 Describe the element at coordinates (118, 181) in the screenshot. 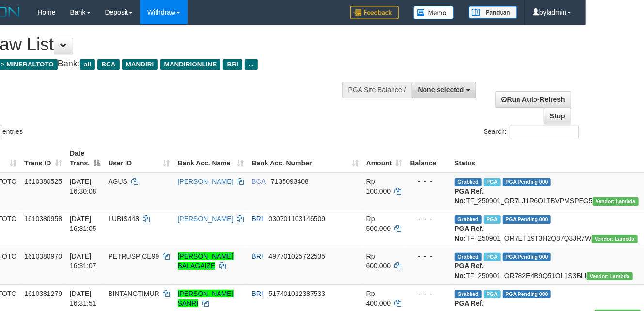

I see `span: AGUS` at that location.